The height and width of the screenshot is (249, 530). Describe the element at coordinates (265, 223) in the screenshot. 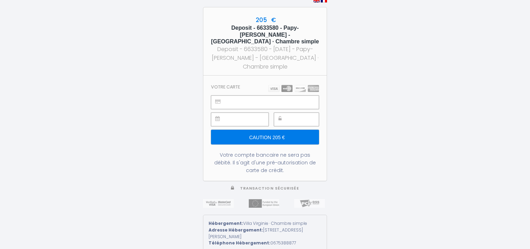

I see `div: Villa Virginie · Chambre simple` at that location.